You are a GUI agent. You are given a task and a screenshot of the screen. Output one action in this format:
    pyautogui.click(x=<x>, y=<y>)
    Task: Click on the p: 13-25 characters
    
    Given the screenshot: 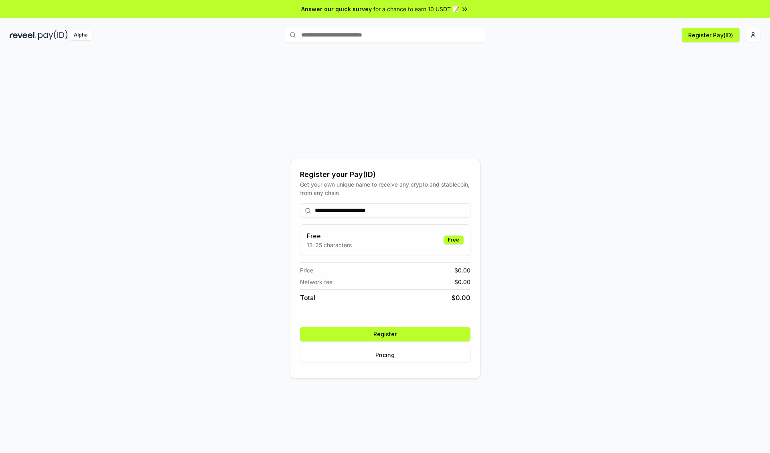 What is the action you would take?
    pyautogui.click(x=329, y=245)
    